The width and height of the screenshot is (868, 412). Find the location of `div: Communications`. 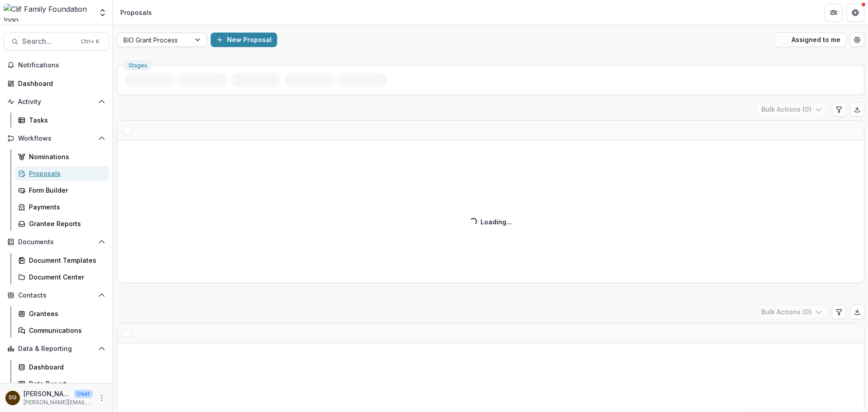

div: Communications is located at coordinates (65, 330).